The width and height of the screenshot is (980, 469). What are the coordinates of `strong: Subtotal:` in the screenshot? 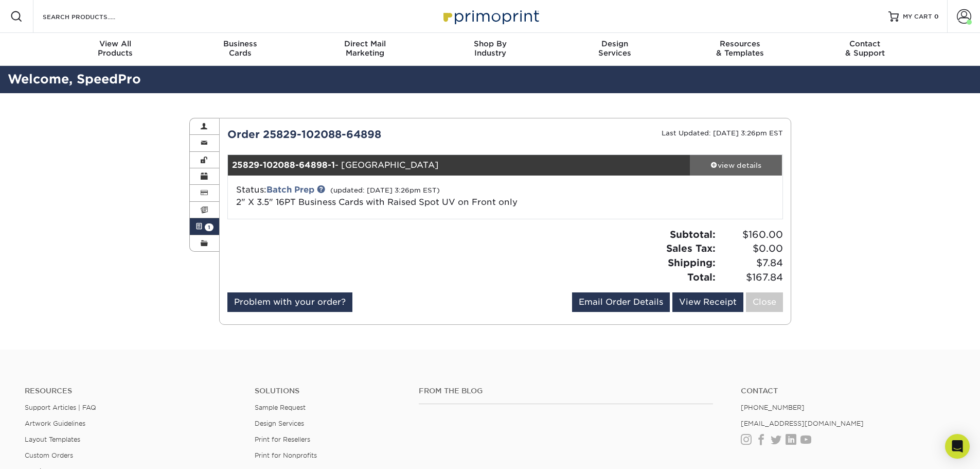 It's located at (692, 234).